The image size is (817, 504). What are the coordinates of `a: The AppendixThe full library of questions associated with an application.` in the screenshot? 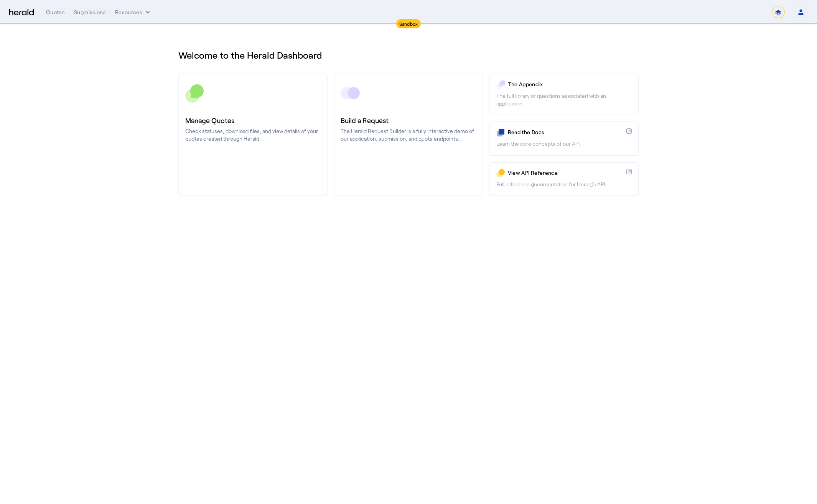 It's located at (564, 94).